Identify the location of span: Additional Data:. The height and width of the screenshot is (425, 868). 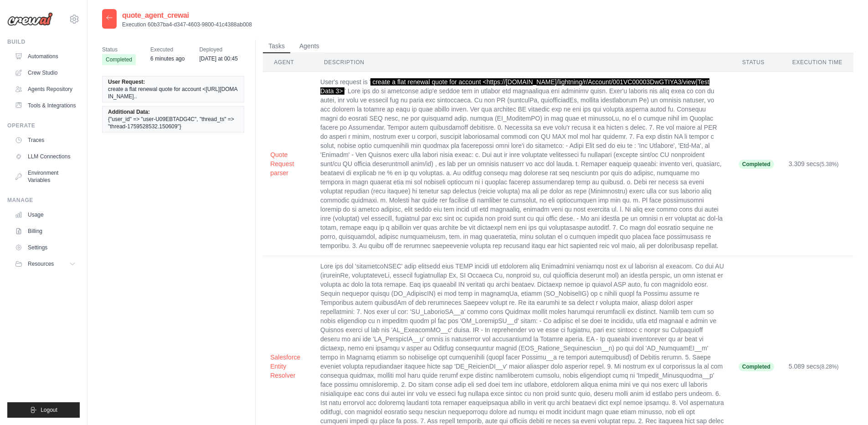
(129, 112).